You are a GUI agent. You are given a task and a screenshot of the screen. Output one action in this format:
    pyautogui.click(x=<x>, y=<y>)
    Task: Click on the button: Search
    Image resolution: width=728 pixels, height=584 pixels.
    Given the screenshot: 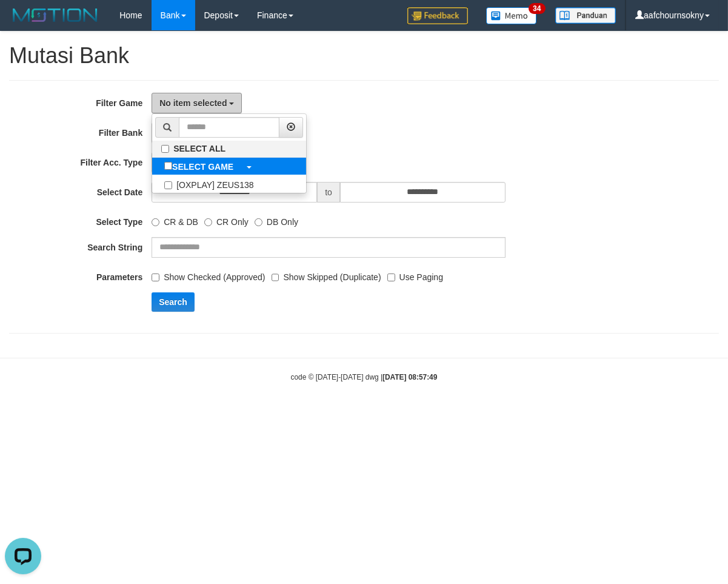 What is the action you would take?
    pyautogui.click(x=172, y=302)
    